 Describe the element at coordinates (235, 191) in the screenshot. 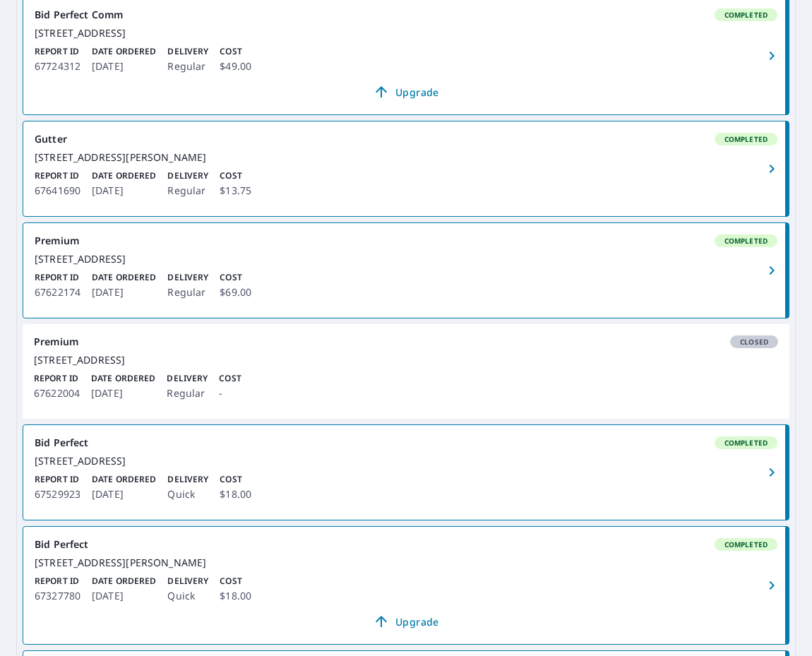

I see `p: $13.75` at that location.